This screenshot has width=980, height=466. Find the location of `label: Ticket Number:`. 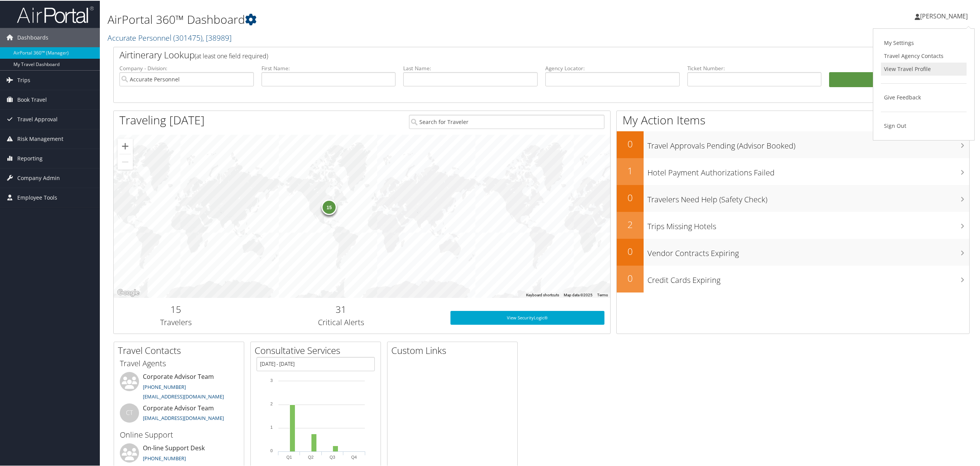

label: Ticket Number: is located at coordinates (754, 68).